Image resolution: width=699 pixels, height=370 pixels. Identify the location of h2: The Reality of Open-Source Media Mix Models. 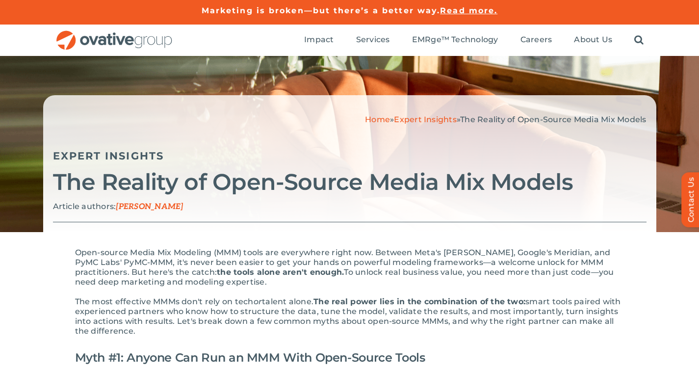
(350, 182).